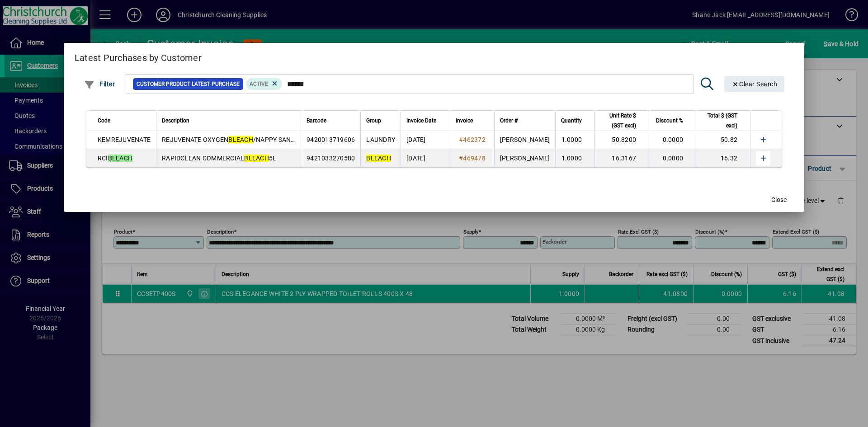 This screenshot has width=868, height=427. Describe the element at coordinates (622, 121) in the screenshot. I see `div: Unit Rate $ (GST excl)` at that location.